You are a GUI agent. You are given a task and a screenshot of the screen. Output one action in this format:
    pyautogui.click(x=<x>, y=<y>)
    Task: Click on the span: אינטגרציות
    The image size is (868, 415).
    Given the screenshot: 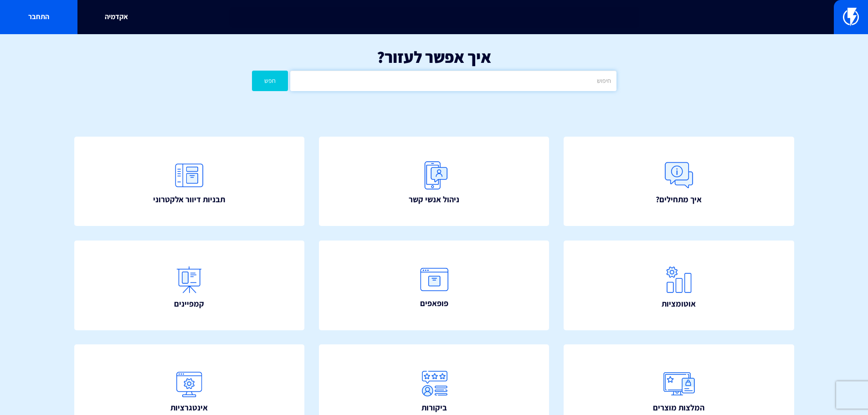 What is the action you would take?
    pyautogui.click(x=189, y=407)
    